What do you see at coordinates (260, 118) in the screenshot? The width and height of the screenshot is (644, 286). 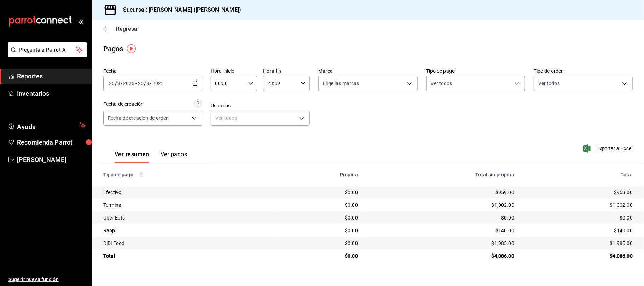 I see `div: Ver todos` at bounding box center [260, 118].